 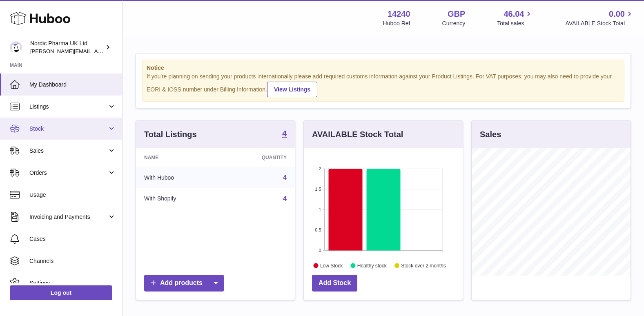 What do you see at coordinates (515, 23) in the screenshot?
I see `span: Total sales` at bounding box center [515, 23].